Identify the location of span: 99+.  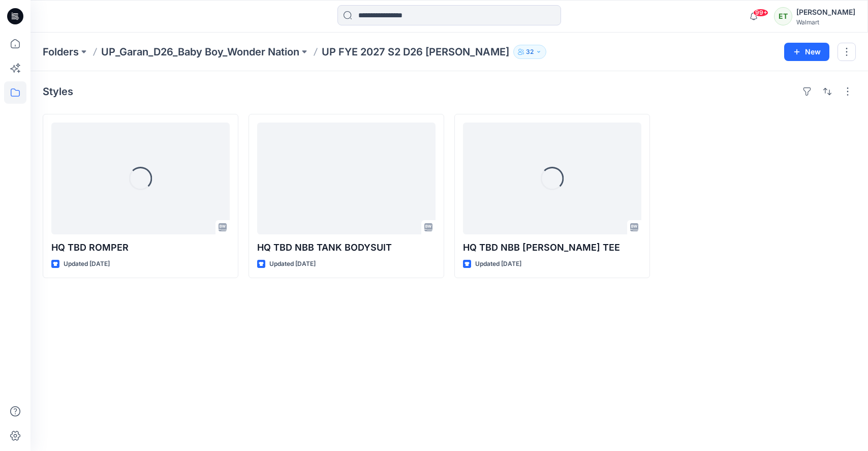
(760, 13).